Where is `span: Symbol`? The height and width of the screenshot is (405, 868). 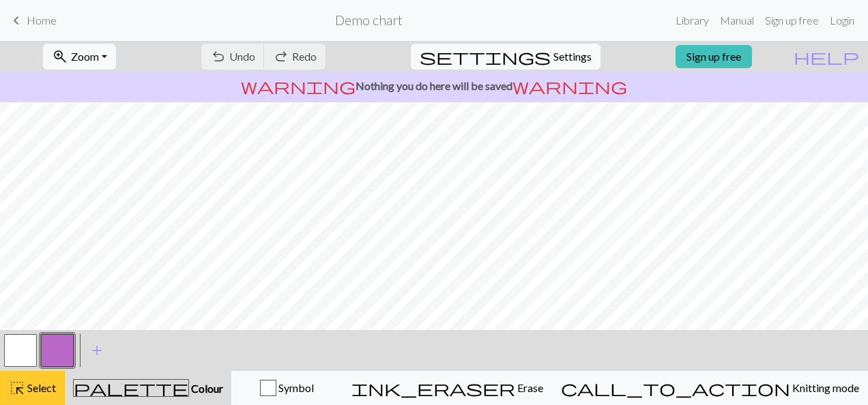
span: Symbol is located at coordinates (295, 388).